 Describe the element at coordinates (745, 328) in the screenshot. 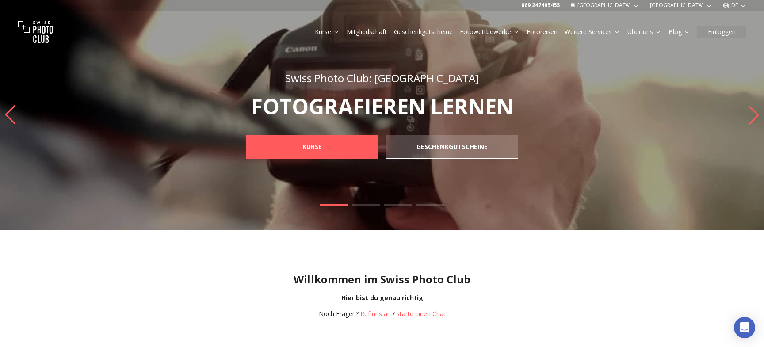

I see `div: Open Intercom Messenger` at that location.